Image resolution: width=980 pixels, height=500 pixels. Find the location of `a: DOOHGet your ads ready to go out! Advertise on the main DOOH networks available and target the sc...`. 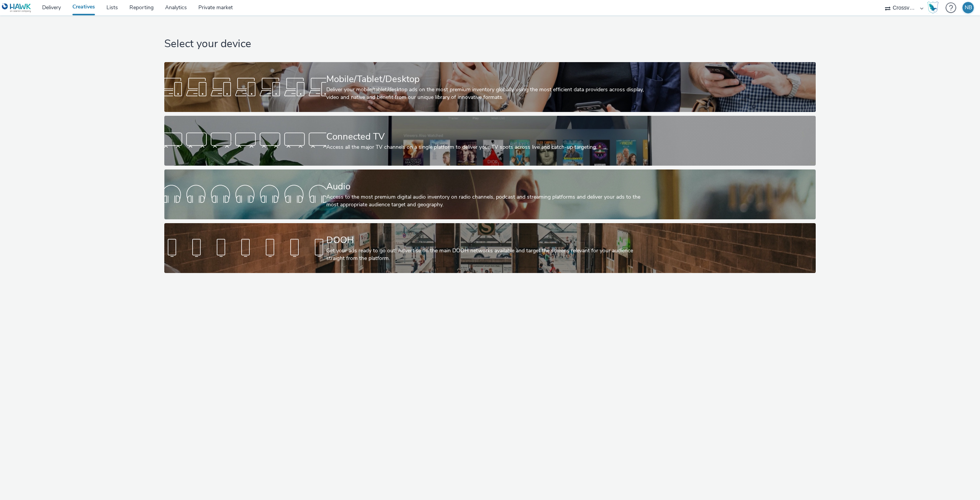

a: DOOHGet your ads ready to go out! Advertise on the main DOOH networks available and target the sc... is located at coordinates (490, 248).